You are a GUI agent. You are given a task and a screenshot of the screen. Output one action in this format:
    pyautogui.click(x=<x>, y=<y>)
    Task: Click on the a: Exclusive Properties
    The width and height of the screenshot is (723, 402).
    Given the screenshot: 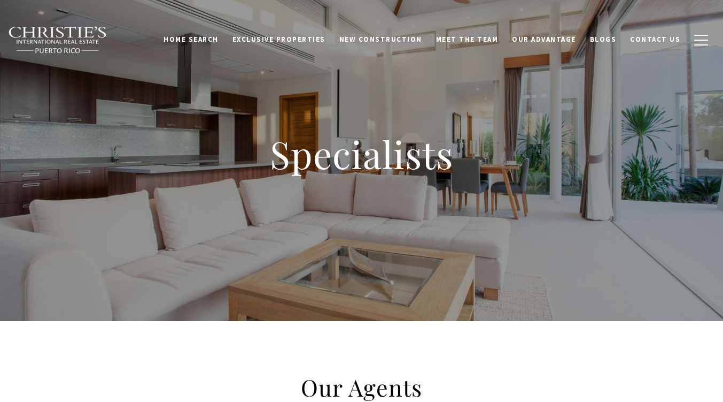 What is the action you would take?
    pyautogui.click(x=279, y=40)
    